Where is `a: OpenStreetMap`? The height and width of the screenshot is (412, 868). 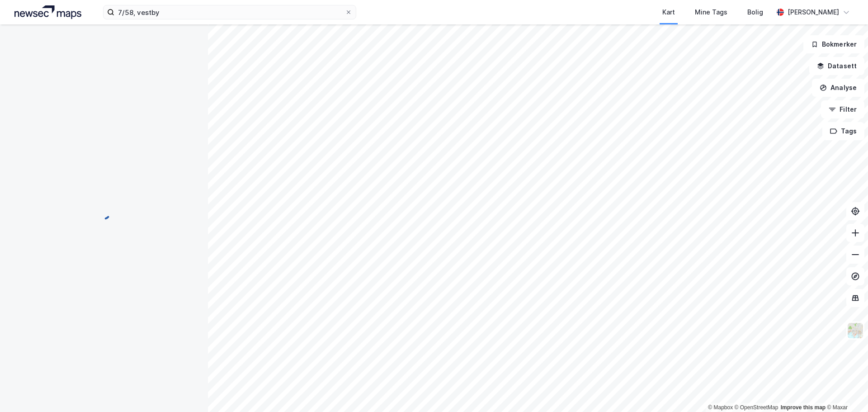
a: OpenStreetMap is located at coordinates (756, 407).